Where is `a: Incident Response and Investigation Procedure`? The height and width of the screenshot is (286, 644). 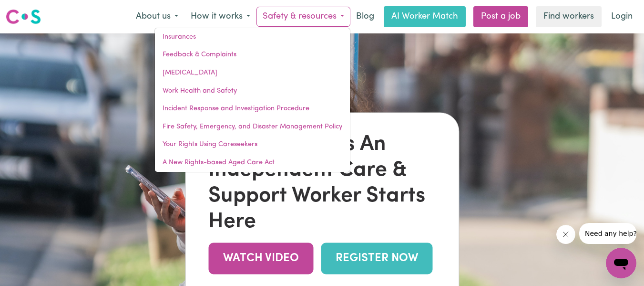 a: Incident Response and Investigation Procedure is located at coordinates (252, 109).